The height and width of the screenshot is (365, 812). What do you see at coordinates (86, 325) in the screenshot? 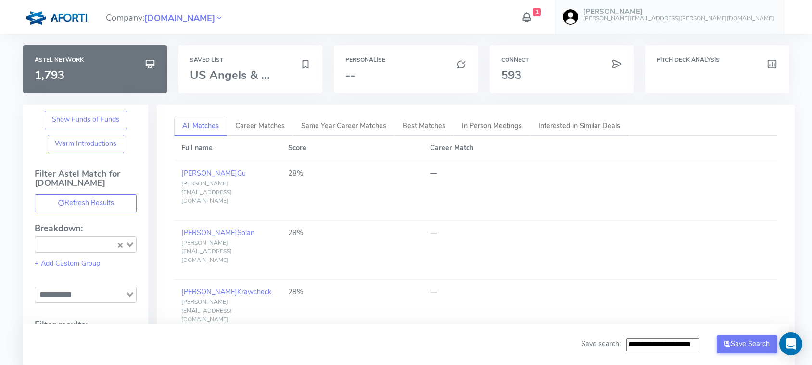
I see `h4: Filter results:` at bounding box center [86, 325].